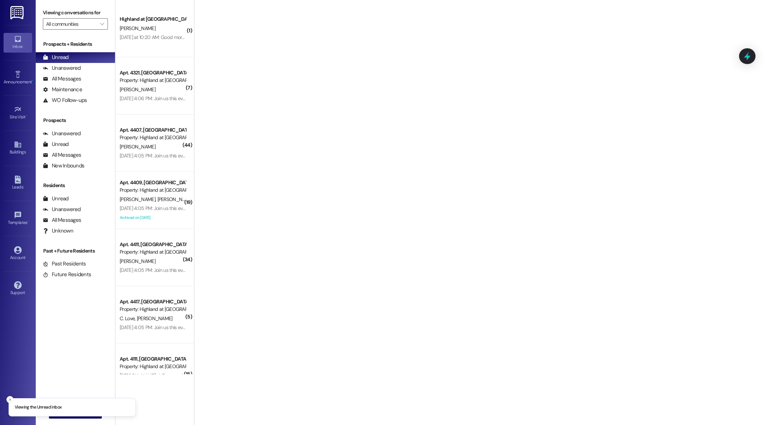 This screenshot has width=768, height=425. I want to click on span: A. Znamenski, so click(171, 375).